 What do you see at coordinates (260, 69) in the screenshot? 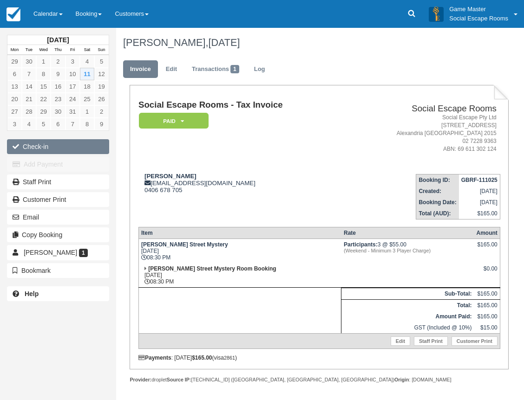
I see `a: Log` at bounding box center [260, 69].